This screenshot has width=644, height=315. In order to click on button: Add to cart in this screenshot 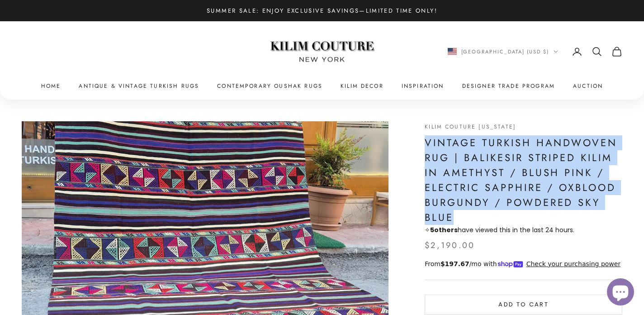, I will do `click(523, 304)`.